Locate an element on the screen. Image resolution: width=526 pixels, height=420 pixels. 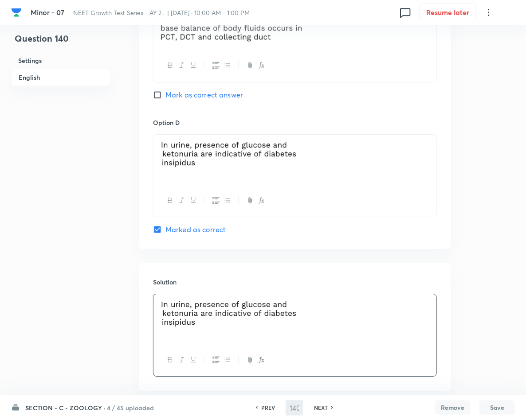
span: Marked as correct is located at coordinates (196, 230).